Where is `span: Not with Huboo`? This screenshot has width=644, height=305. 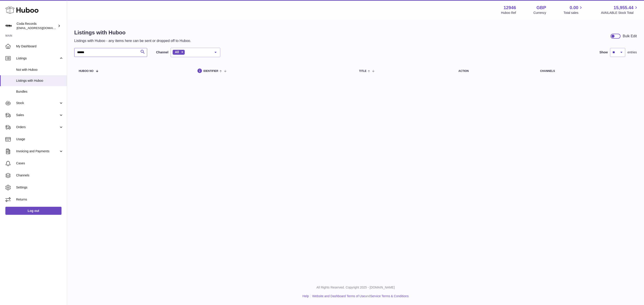
span: Not with Huboo is located at coordinates (40, 70).